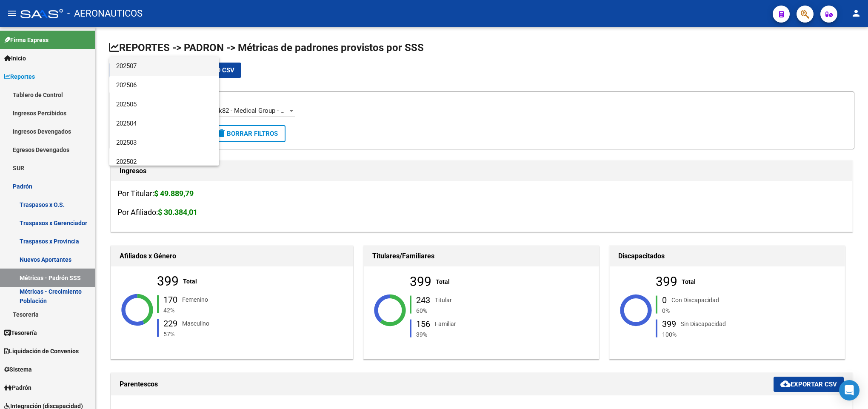  What do you see at coordinates (164, 124) in the screenshot?
I see `span: 202504` at bounding box center [164, 124].